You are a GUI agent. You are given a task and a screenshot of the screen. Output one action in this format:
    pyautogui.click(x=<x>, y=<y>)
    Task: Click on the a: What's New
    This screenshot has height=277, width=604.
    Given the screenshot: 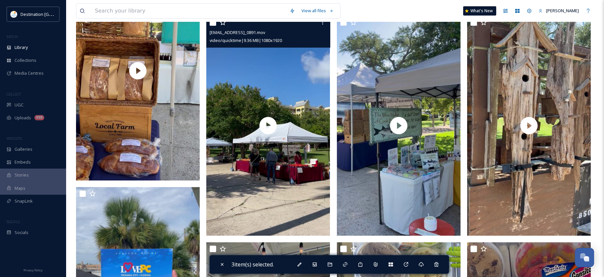 What is the action you would take?
    pyautogui.click(x=480, y=11)
    